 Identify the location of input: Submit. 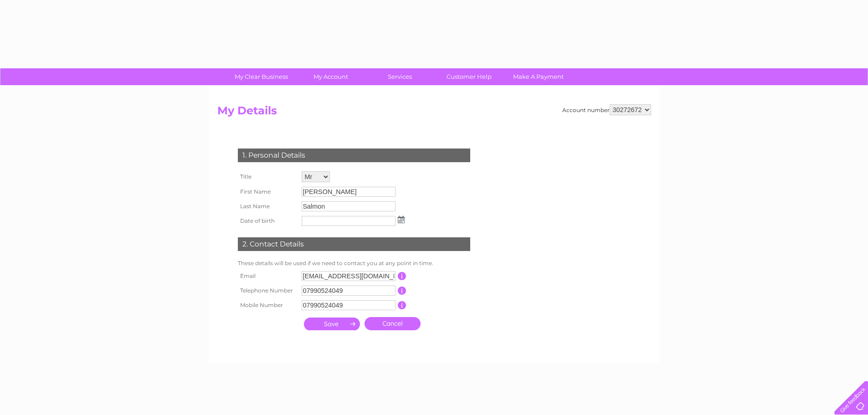
(332, 324).